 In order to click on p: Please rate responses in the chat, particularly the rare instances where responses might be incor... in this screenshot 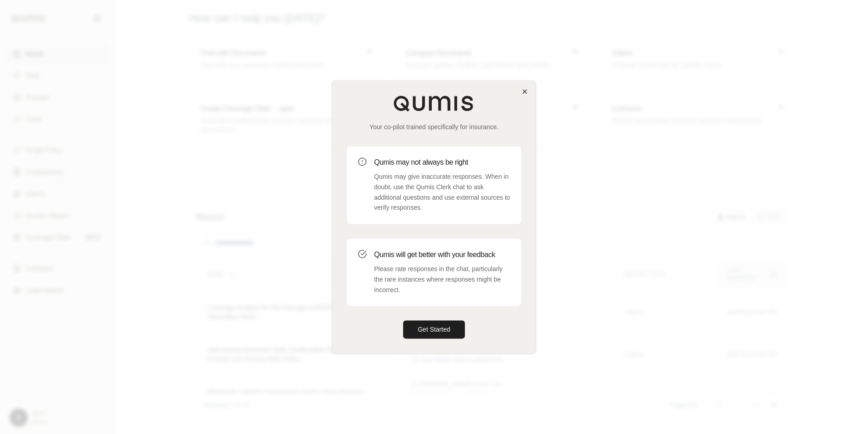, I will do `click(443, 279)`.